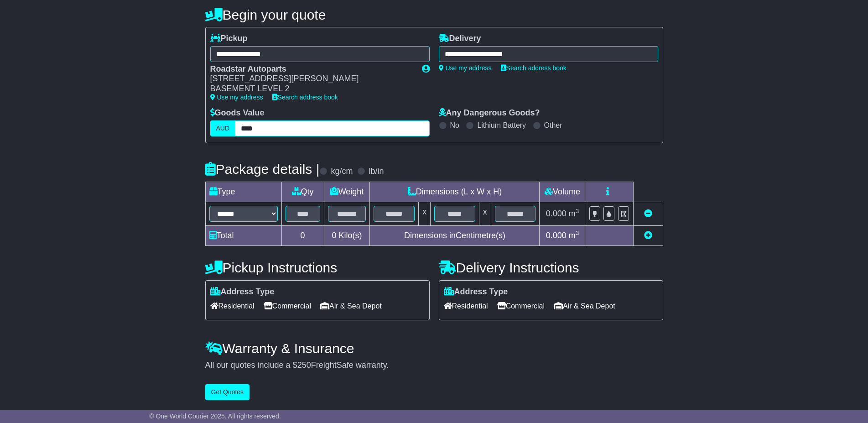 The width and height of the screenshot is (868, 423). Describe the element at coordinates (227, 392) in the screenshot. I see `button: Get Quotes` at that location.